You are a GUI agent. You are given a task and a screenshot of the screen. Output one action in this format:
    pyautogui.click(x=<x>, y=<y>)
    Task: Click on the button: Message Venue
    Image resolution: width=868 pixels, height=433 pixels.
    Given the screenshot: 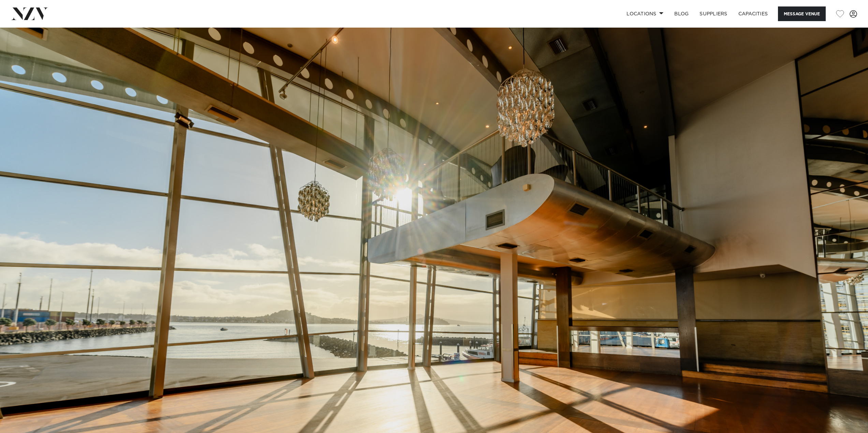 What is the action you would take?
    pyautogui.click(x=802, y=13)
    